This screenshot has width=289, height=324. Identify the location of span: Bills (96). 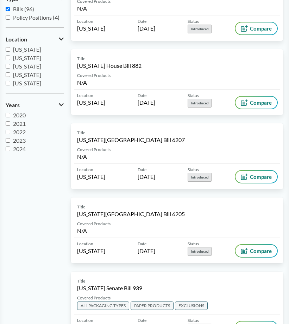
(24, 9).